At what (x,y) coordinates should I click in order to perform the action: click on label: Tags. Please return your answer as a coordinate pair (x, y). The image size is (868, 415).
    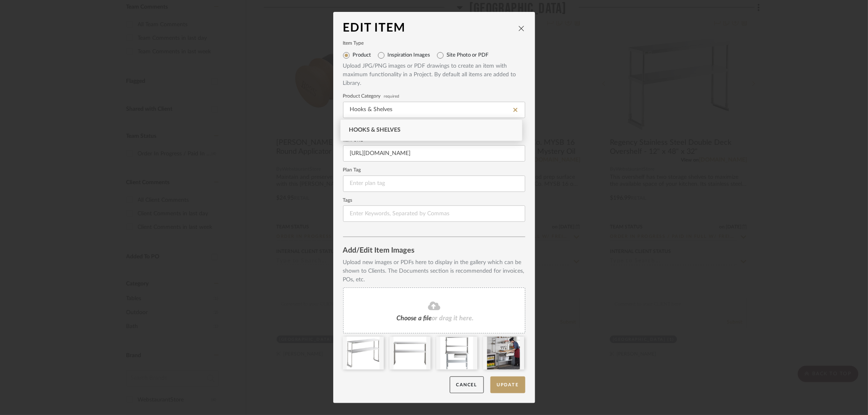
    Looking at the image, I should click on (434, 201).